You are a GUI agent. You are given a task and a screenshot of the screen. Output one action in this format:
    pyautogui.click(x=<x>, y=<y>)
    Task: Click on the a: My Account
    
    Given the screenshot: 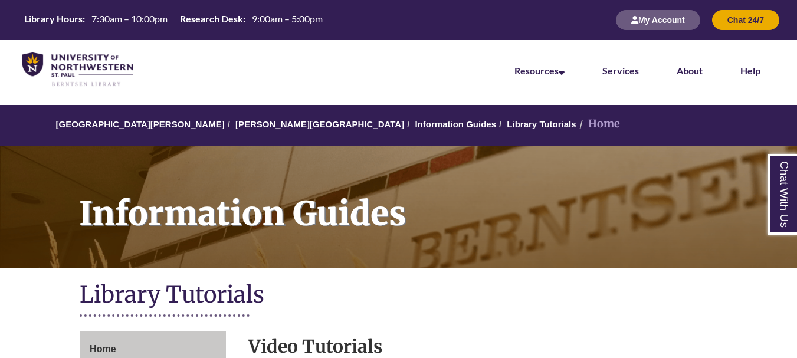 What is the action you would take?
    pyautogui.click(x=658, y=19)
    